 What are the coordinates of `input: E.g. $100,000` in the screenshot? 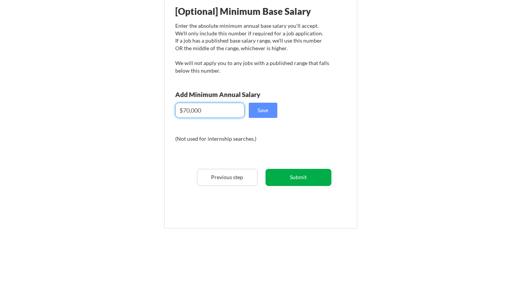 It's located at (210, 110).